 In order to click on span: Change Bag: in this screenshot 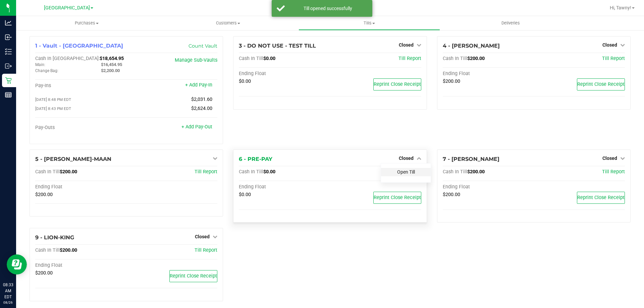, I will do `click(47, 71)`.